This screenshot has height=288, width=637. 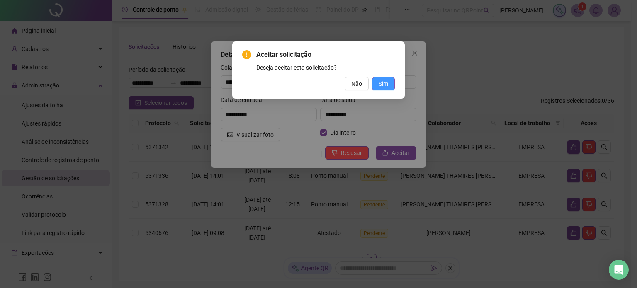 What do you see at coordinates (357, 84) in the screenshot?
I see `span: Não` at bounding box center [357, 84].